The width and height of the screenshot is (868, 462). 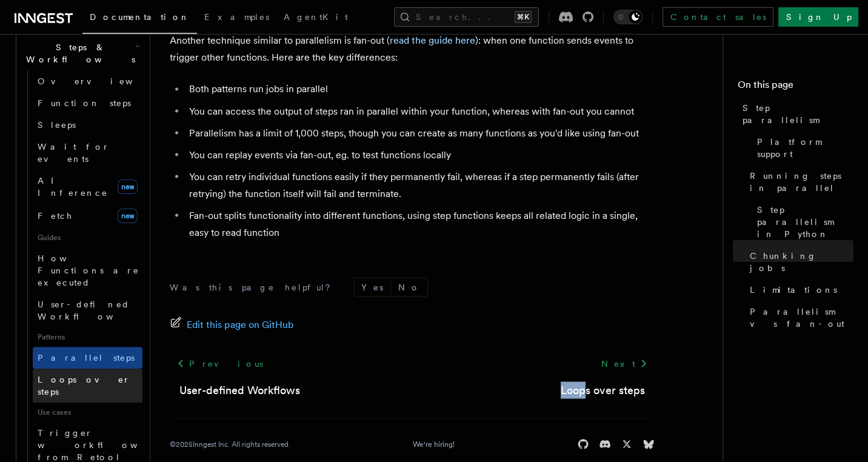 What do you see at coordinates (420, 155) in the screenshot?
I see `li: You can replay events via fan-out, eg. to test functions locally` at bounding box center [420, 155].